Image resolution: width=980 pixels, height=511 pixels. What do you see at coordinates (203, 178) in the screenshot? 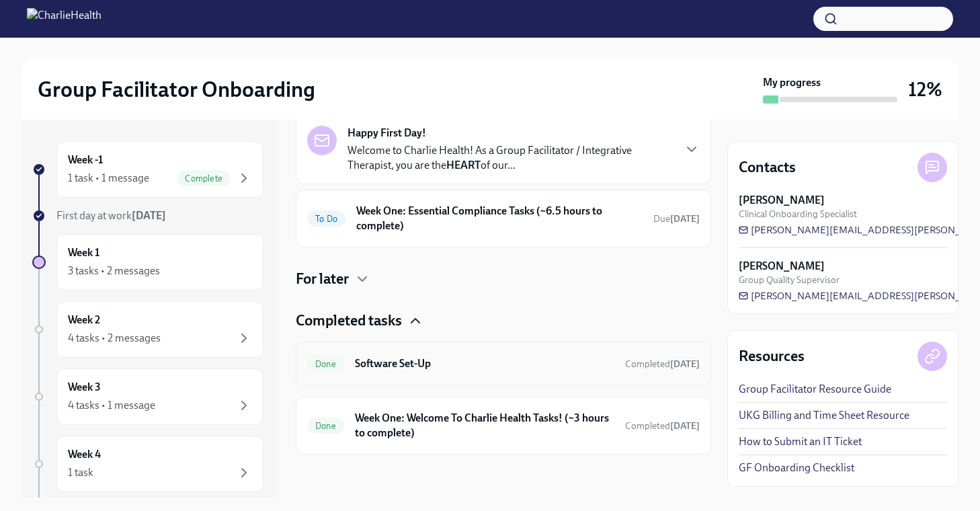
I see `span: Complete` at bounding box center [203, 178].